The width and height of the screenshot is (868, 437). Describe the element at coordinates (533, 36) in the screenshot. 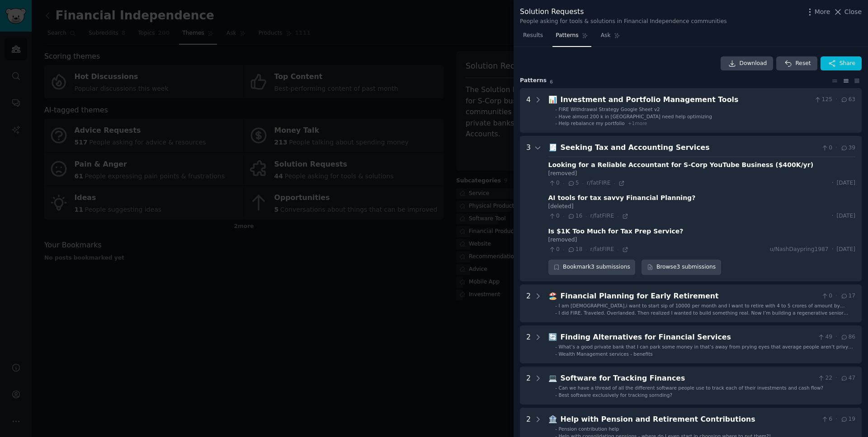

I see `span: Results` at that location.